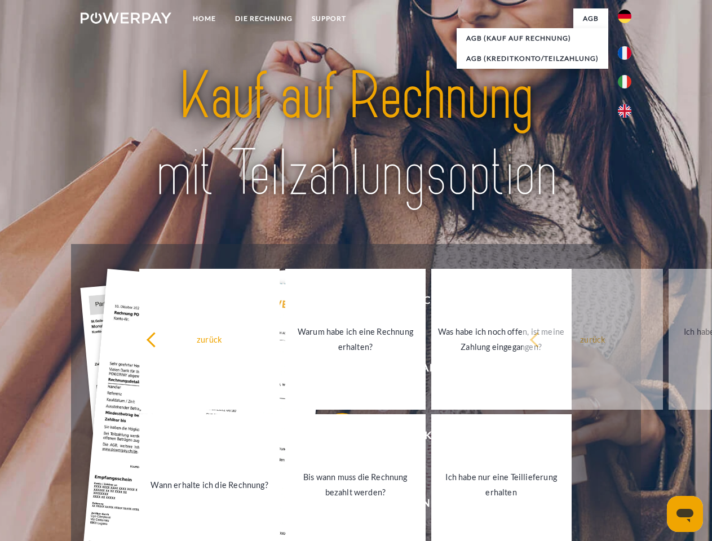 The height and width of the screenshot is (541, 712). Describe the element at coordinates (355, 485) in the screenshot. I see `div: Bis wann muss die Rechnung bezahlt werden?` at that location.